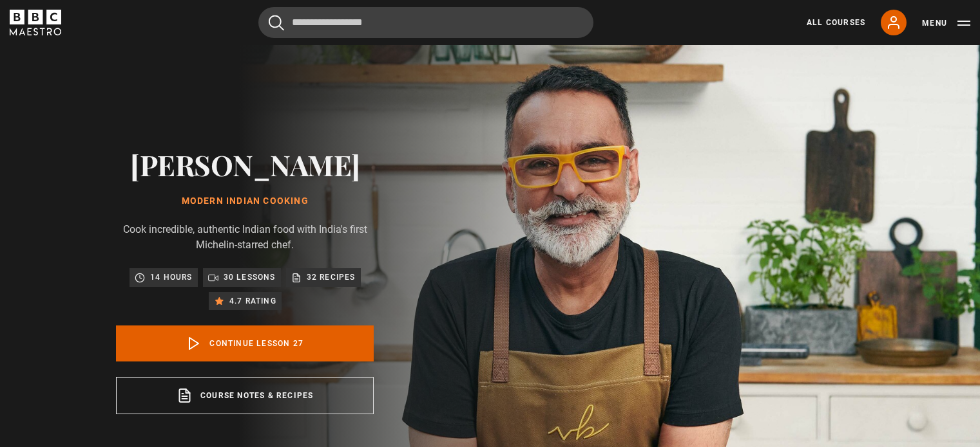 The height and width of the screenshot is (447, 980). Describe the element at coordinates (331, 278) in the screenshot. I see `p: 32 Recipes` at that location.